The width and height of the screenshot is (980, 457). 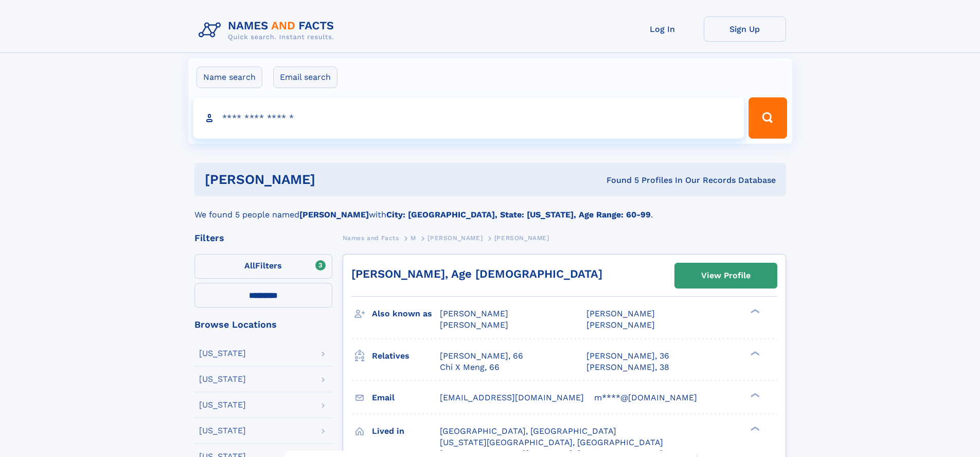 What do you see at coordinates (371, 237) in the screenshot?
I see `a: Names and Facts` at bounding box center [371, 237].